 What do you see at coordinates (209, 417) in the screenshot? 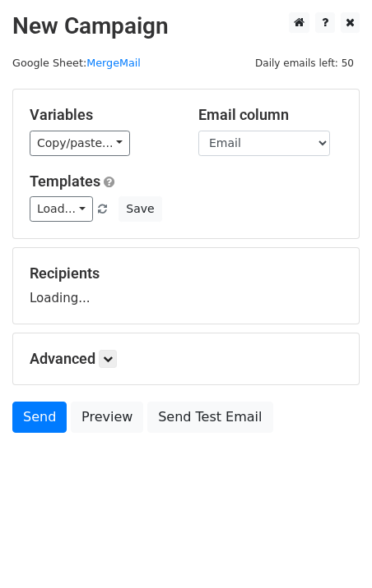
I see `a: Send Test Email` at bounding box center [209, 417].